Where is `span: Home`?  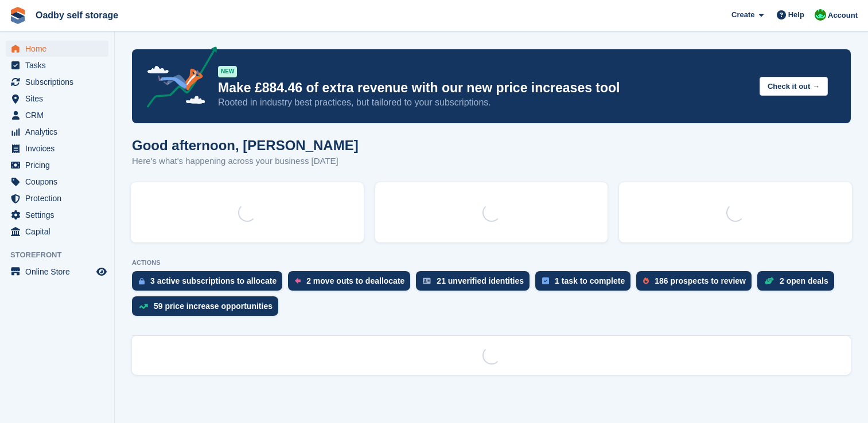
span: Home is located at coordinates (60, 49).